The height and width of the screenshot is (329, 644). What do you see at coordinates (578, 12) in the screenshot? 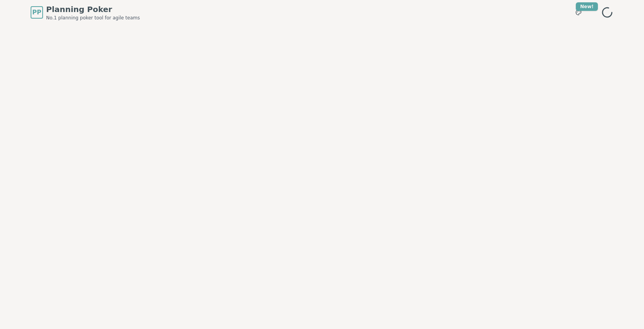
I see `button: New!` at bounding box center [578, 12].